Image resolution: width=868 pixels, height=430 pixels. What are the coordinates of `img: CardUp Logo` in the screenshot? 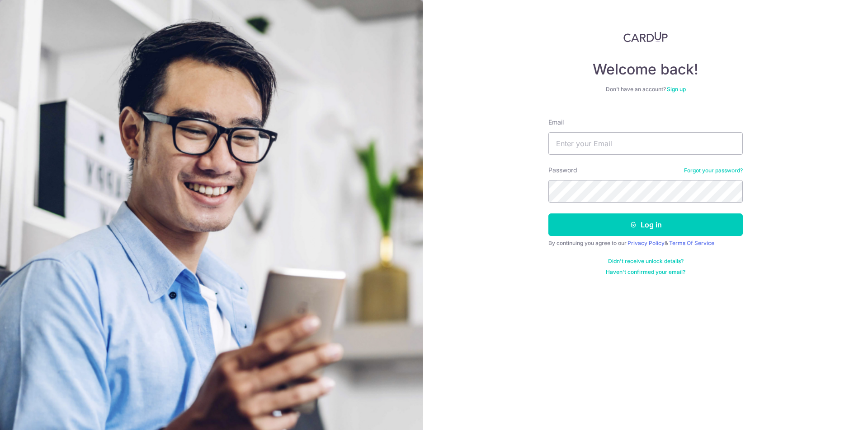 It's located at (645, 37).